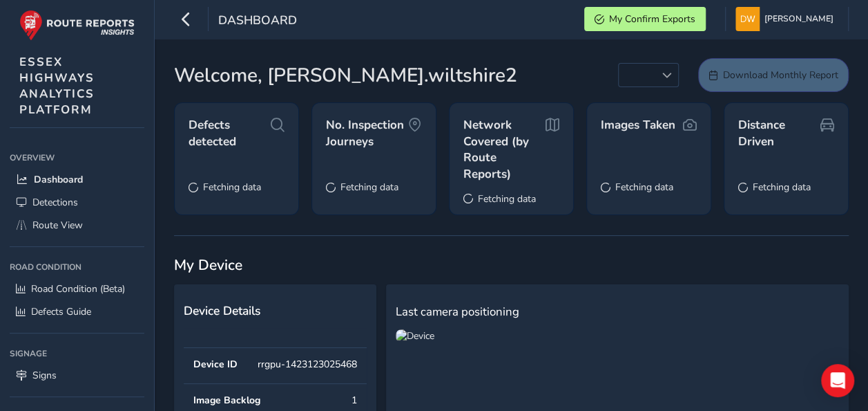  Describe the element at coordinates (77, 288) in the screenshot. I see `a: Road Condition (Beta)` at that location.